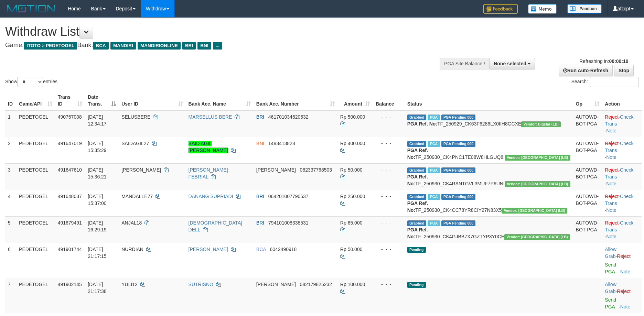 The height and width of the screenshot is (316, 644). What do you see at coordinates (70, 249) in the screenshot?
I see `span: 491901744` at bounding box center [70, 249].